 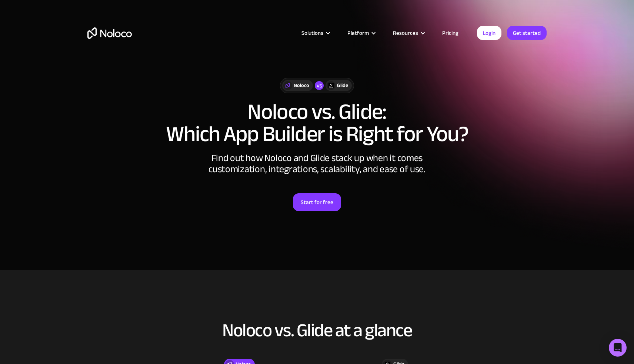 What do you see at coordinates (342, 86) in the screenshot?
I see `div: Glide` at bounding box center [342, 86].